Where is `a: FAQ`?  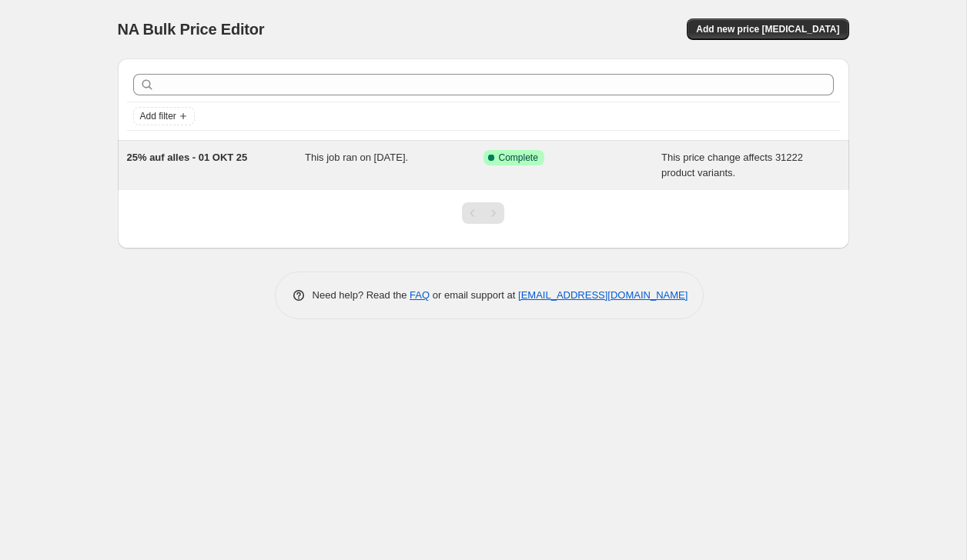 a: FAQ is located at coordinates (420, 295).